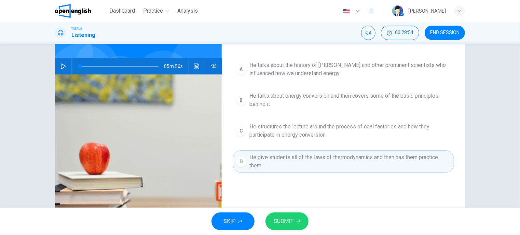  I want to click on button: Practice, so click(156, 11).